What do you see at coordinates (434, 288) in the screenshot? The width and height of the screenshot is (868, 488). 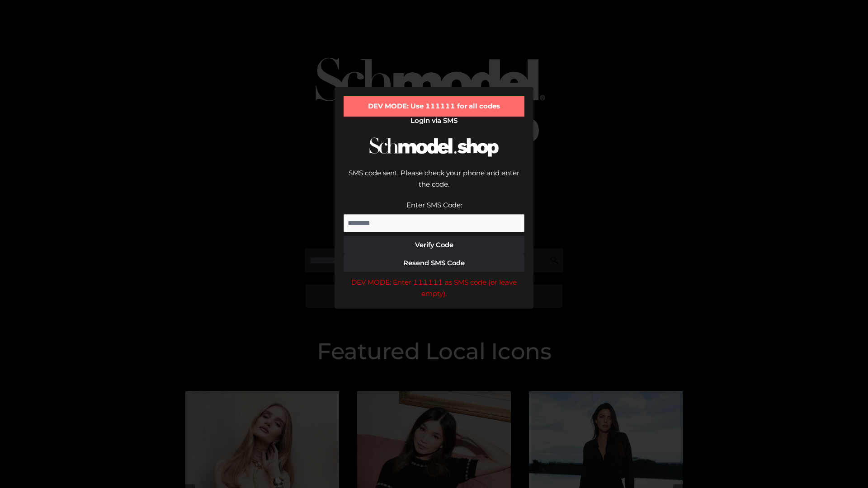 I see `div: DEV MODE: Enter 111111 as SMS code (or leave empty).` at bounding box center [434, 288].